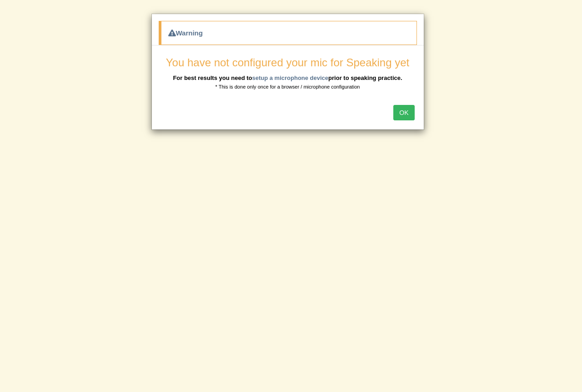  Describe the element at coordinates (404, 113) in the screenshot. I see `button: OK` at that location.